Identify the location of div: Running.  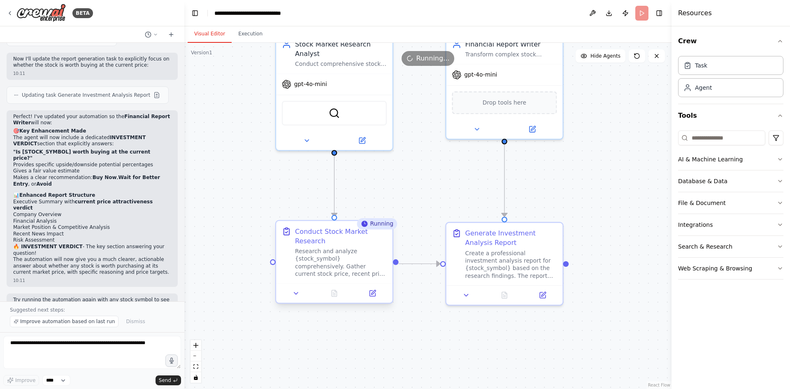
(377, 224).